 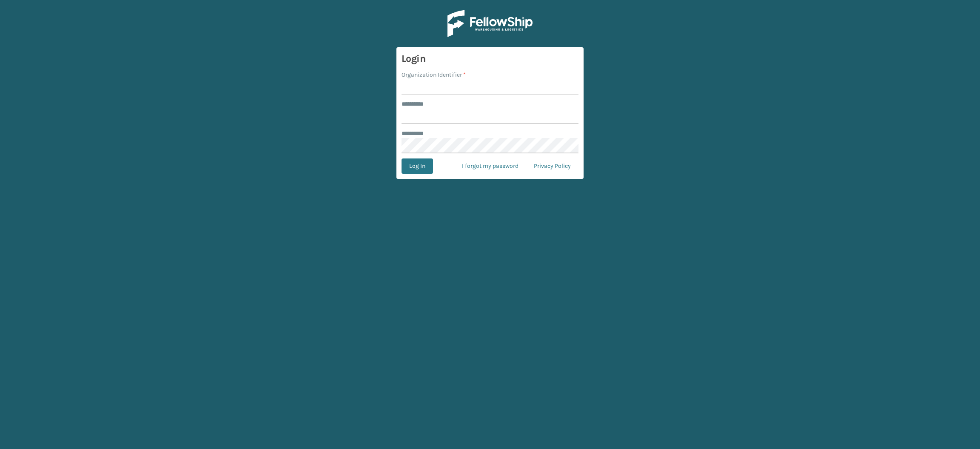 What do you see at coordinates (490, 23) in the screenshot?
I see `img: Logo` at bounding box center [490, 23].